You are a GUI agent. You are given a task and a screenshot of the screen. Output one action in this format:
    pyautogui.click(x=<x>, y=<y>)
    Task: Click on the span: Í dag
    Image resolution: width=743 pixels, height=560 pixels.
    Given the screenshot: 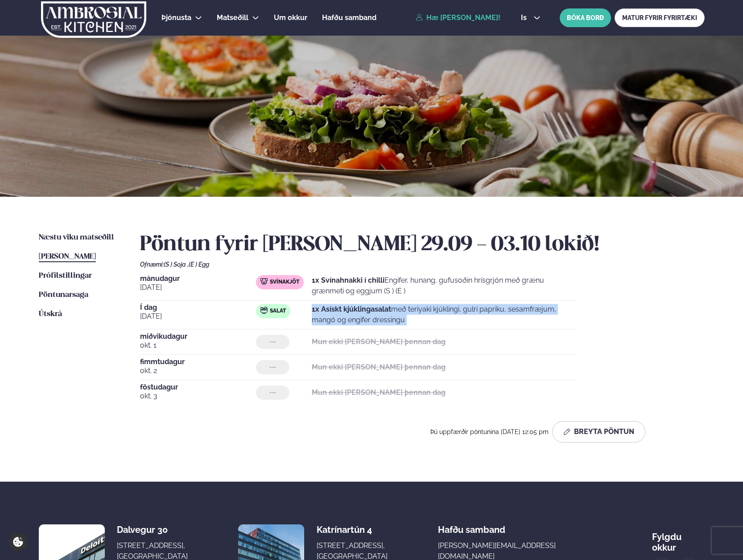 What is the action you would take?
    pyautogui.click(x=198, y=308)
    